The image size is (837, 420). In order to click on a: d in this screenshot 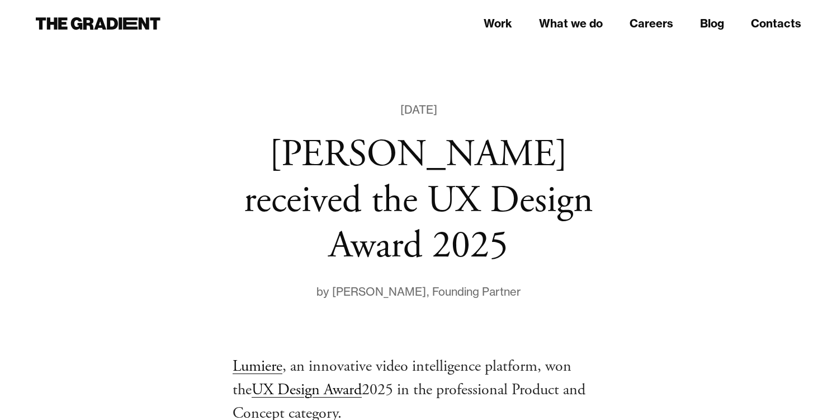, I will do `click(358, 389)`.